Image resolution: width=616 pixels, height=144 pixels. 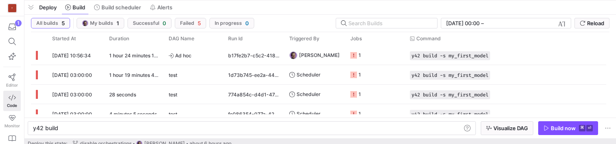 What do you see at coordinates (100, 23) in the screenshot?
I see `button: https://storage.googleapis.com/y42-prod-data-exchange/images/9mlvGdob1SBuJGjnK24K4byluFUhBXBzD3rX...` at bounding box center [100, 23].